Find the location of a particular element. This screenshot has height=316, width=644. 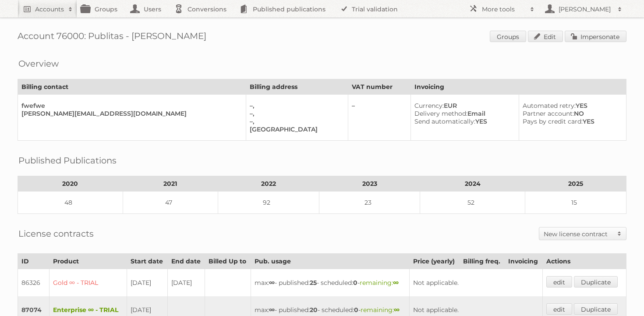

a: Impersonate is located at coordinates (595, 37).